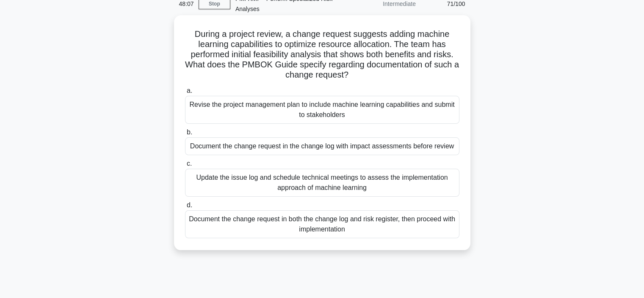  Describe the element at coordinates (322, 146) in the screenshot. I see `div: Document the change request in the change log with impact assessments before review` at that location.